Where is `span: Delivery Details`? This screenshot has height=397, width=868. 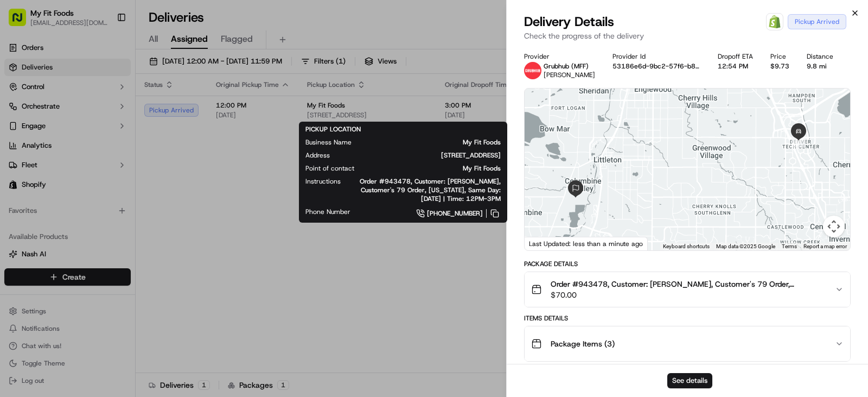 span: Delivery Details is located at coordinates (569, 22).